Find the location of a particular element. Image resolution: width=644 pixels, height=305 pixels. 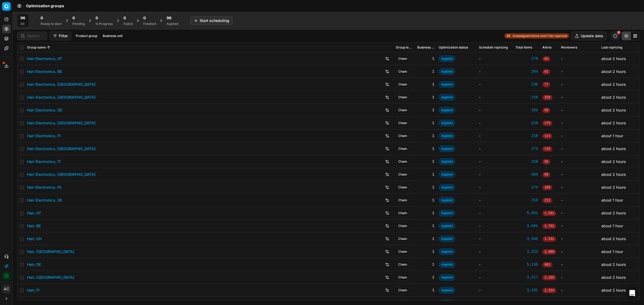

span: 0 is located at coordinates (74, 18).